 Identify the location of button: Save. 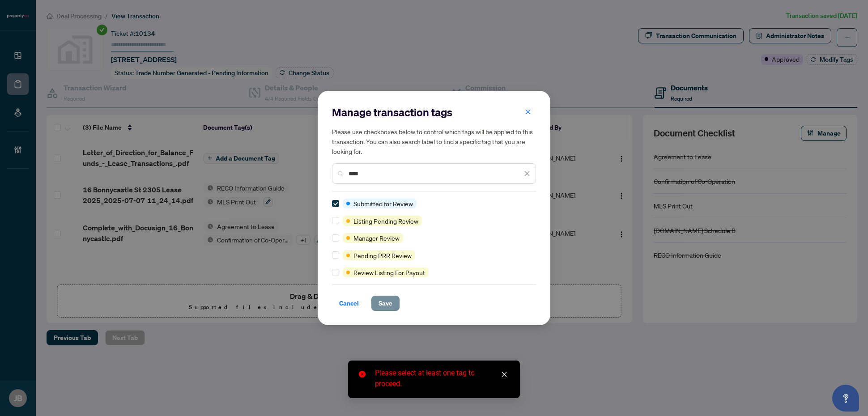
(385, 303).